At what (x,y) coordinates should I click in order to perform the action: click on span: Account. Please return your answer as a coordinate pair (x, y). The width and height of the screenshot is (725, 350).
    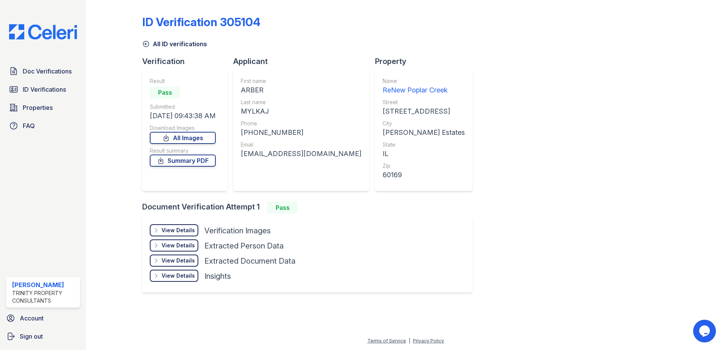
    Looking at the image, I should click on (31, 318).